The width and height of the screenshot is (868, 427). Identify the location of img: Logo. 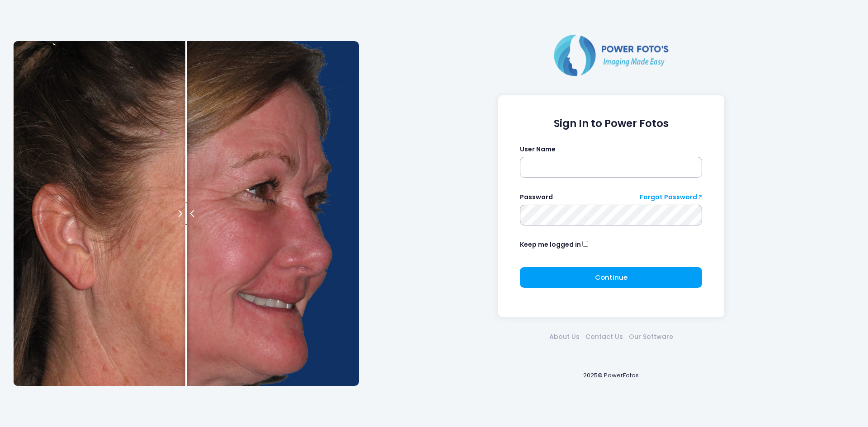
(611, 55).